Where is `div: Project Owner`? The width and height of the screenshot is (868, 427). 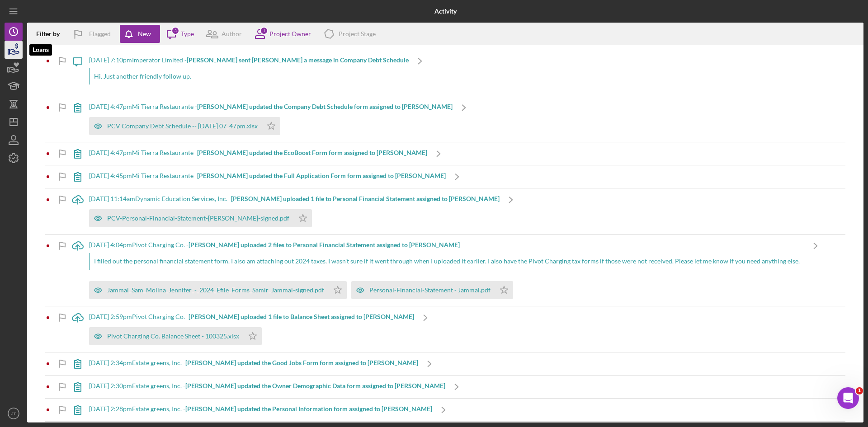
div: Project Owner is located at coordinates (290, 34).